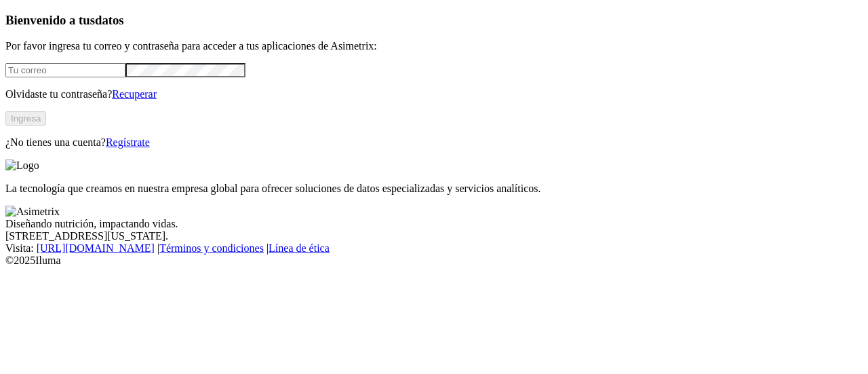 This screenshot has width=868, height=374. I want to click on div: © 2025 Iluma, so click(434, 260).